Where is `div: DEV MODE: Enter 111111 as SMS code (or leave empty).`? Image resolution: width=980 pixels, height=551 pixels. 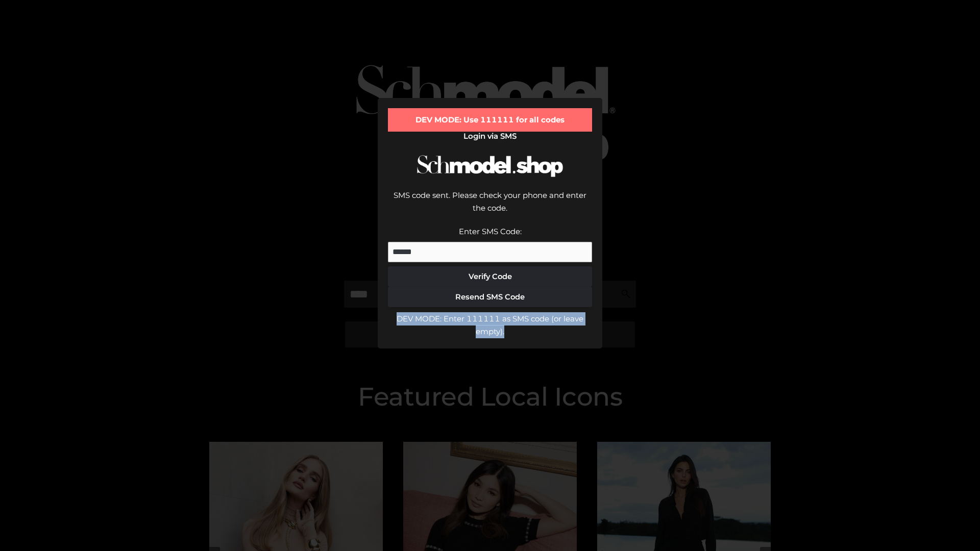
div: DEV MODE: Enter 111111 as SMS code (or leave empty). is located at coordinates (490, 325).